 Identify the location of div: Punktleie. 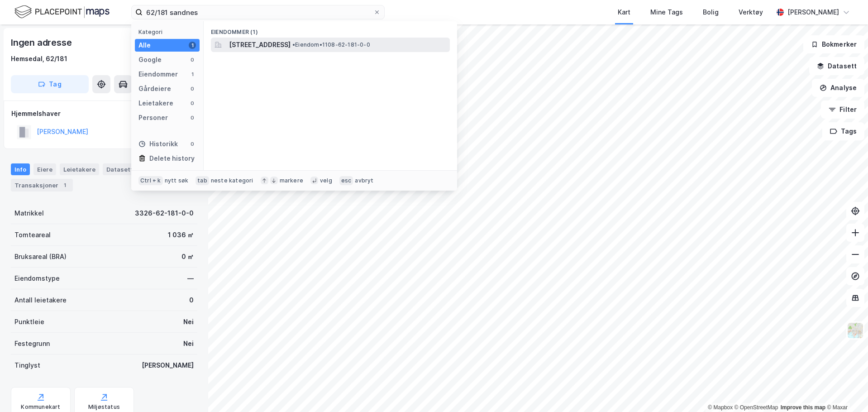
(30, 322).